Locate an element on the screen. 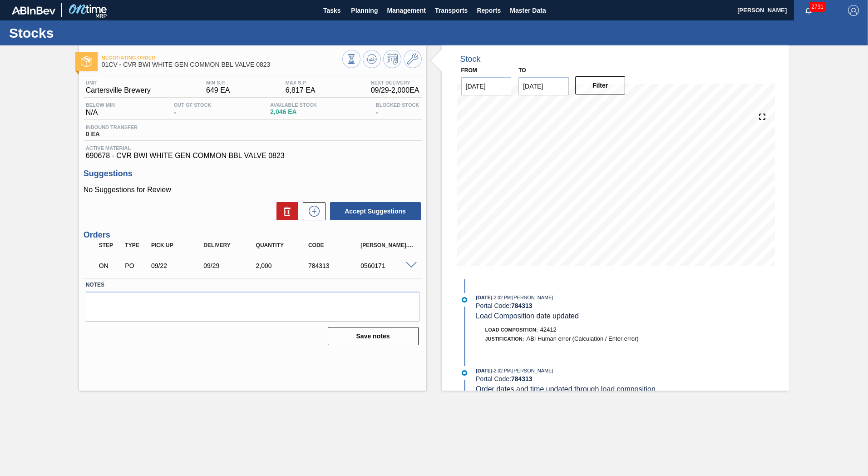 The image size is (868, 476). span: ABI Human error (Calculation / Enter error) is located at coordinates (582, 338).